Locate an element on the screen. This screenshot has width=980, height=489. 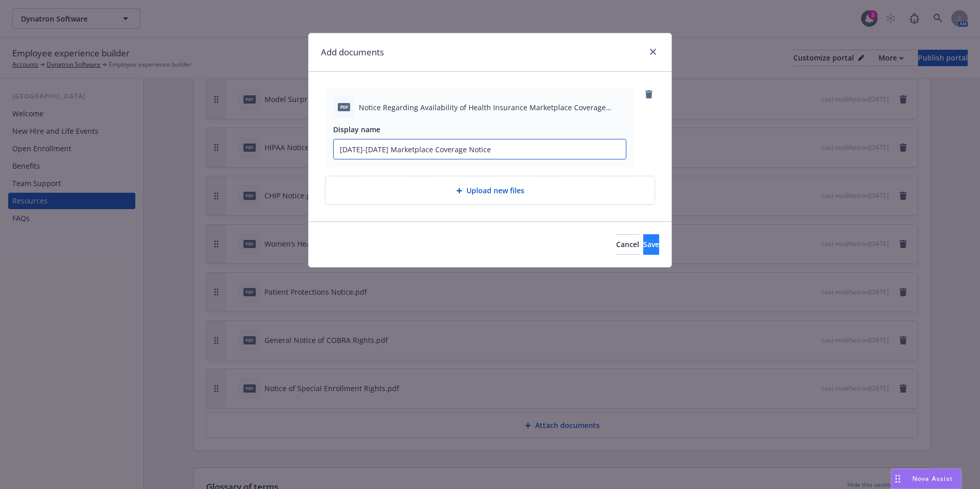
span: Nova Assist is located at coordinates (933, 478).